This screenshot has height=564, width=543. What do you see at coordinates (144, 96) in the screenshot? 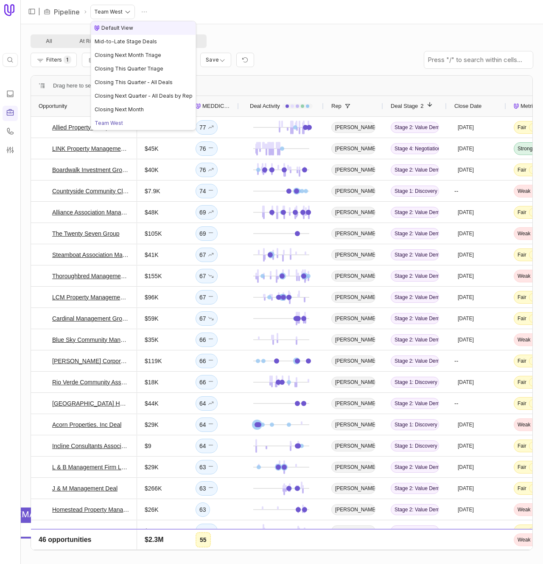
I see `span: Closing Next Quarter - All Deals by Rep` at bounding box center [144, 96].